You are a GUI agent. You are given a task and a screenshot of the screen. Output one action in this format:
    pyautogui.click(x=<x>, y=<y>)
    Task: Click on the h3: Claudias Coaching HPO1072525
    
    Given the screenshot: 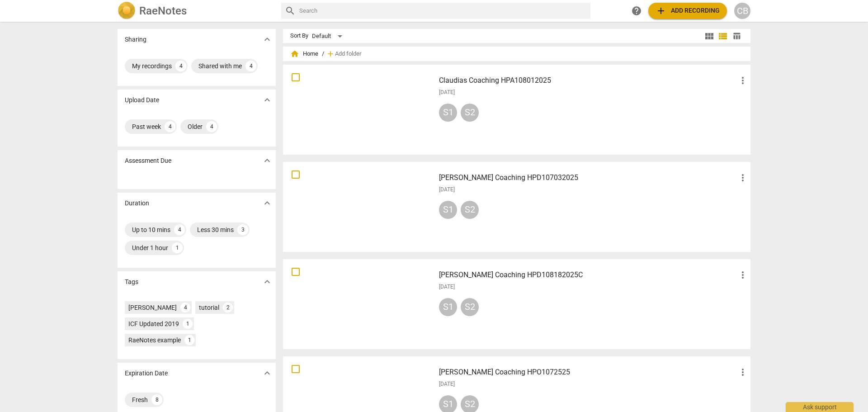 What is the action you would take?
    pyautogui.click(x=588, y=372)
    